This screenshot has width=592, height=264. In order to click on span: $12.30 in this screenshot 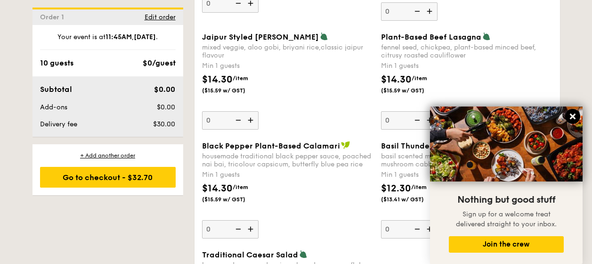, I will do `click(396, 188)`.